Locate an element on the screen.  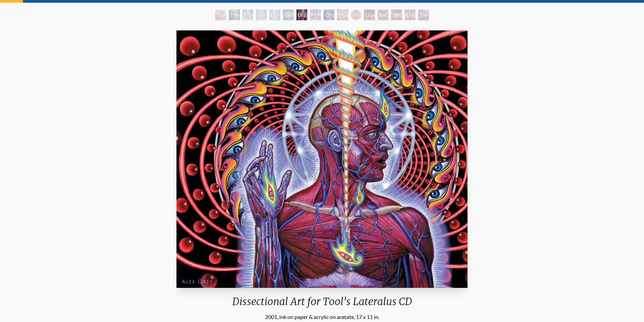
div: Godself is located at coordinates (410, 15).